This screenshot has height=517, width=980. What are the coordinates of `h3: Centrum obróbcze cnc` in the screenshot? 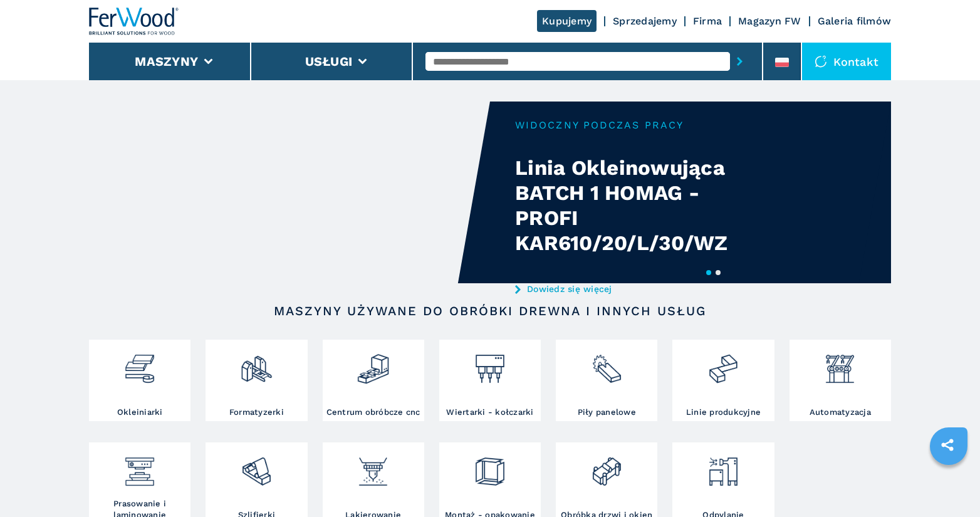 It's located at (373, 412).